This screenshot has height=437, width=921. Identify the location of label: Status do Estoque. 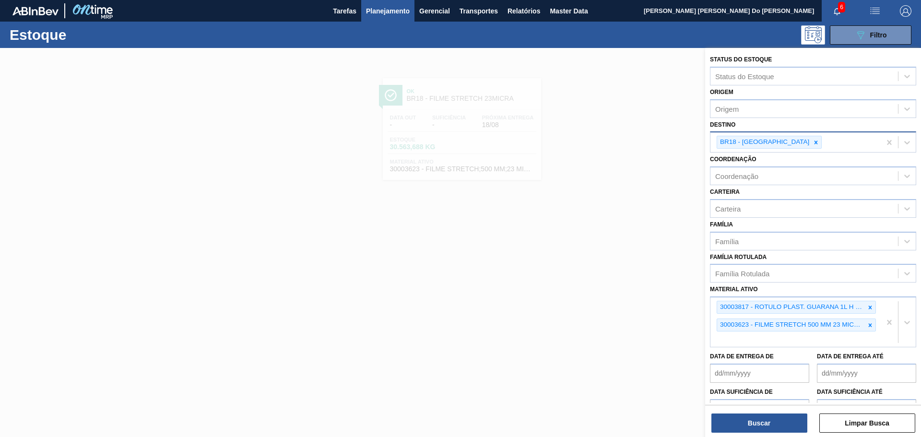
(740, 59).